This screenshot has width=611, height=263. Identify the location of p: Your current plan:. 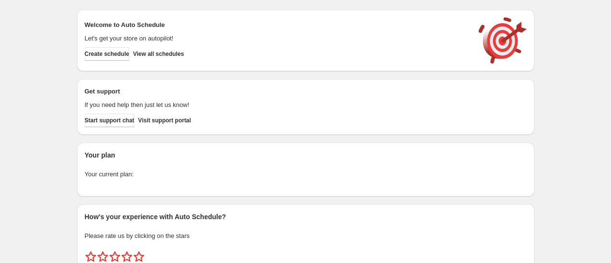
(306, 174).